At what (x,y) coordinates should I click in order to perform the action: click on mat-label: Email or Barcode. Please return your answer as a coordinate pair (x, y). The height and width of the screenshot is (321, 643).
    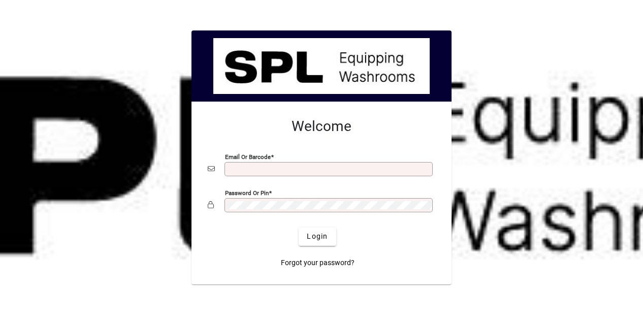
    Looking at the image, I should click on (248, 156).